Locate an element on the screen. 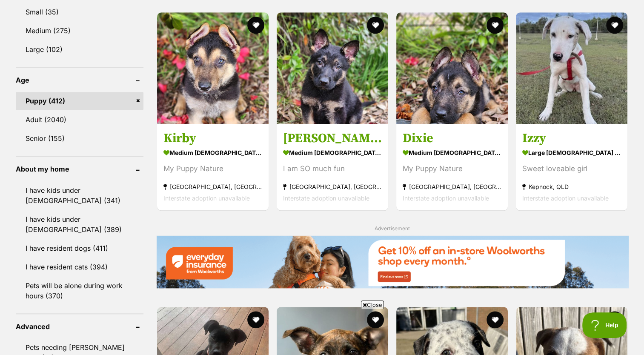 The image size is (644, 355). a: Senior (155) is located at coordinates (80, 138).